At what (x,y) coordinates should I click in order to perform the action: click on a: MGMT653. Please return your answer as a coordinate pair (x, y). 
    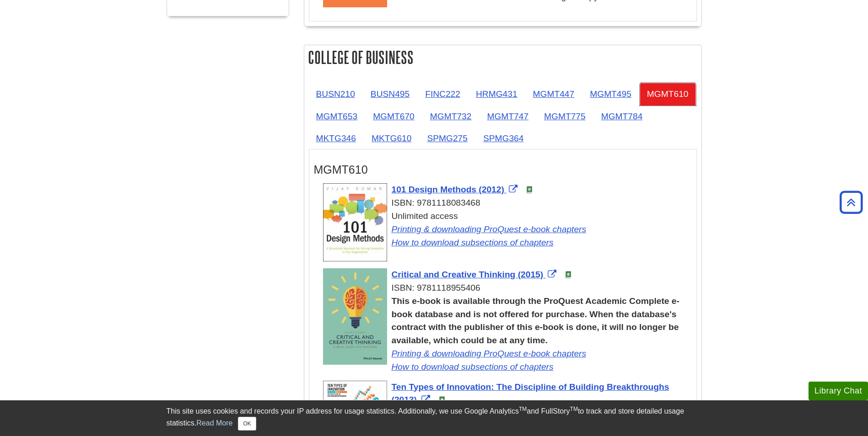
    Looking at the image, I should click on (337, 116).